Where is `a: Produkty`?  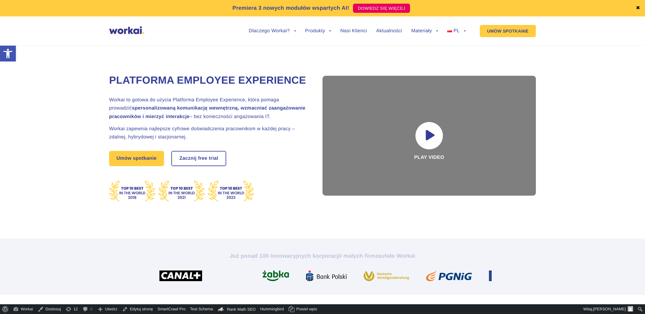
a: Produkty is located at coordinates (318, 31).